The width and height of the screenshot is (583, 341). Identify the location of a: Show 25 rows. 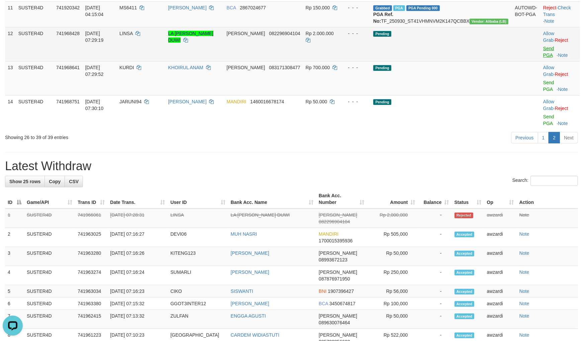
(25, 182).